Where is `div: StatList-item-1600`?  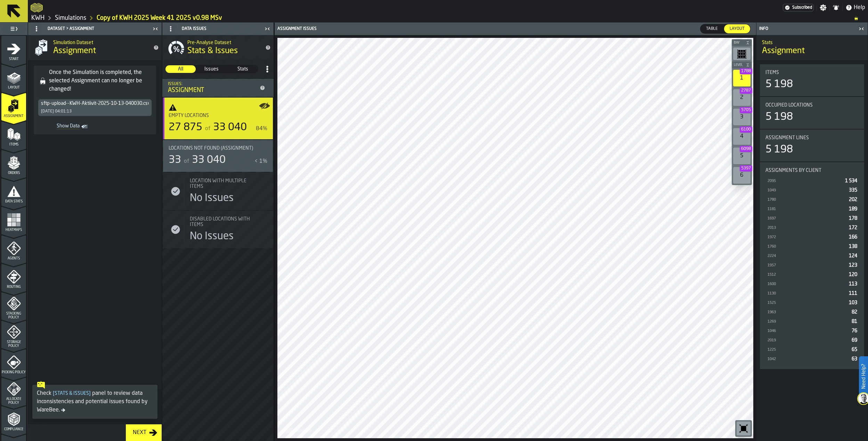
div: StatList-item-1600 is located at coordinates (812, 284).